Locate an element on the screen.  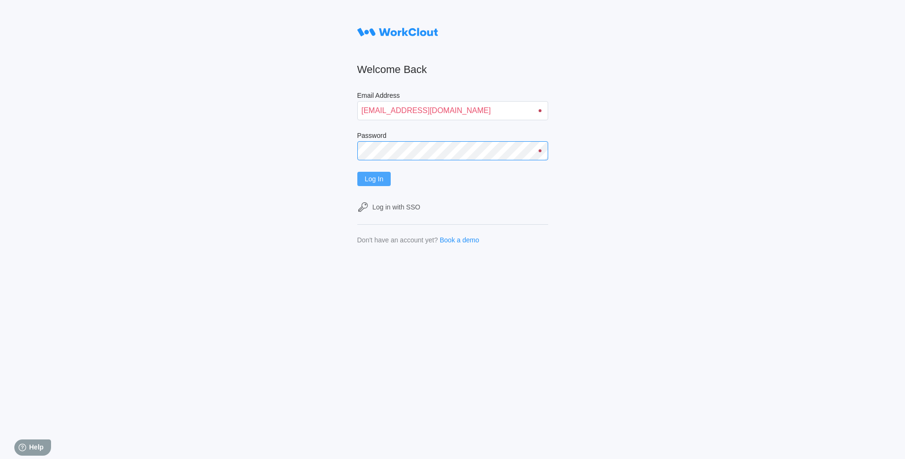
div: Log in with SSO is located at coordinates (397, 207).